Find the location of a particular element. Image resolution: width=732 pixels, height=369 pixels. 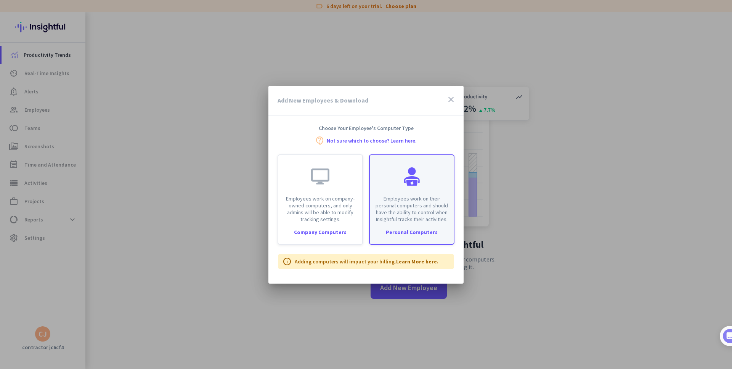

h4: Choose Your Employee's Computer Type is located at coordinates (366, 128).